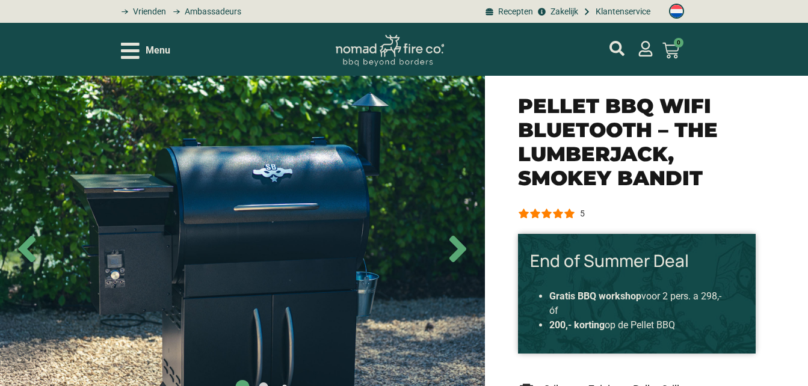 The width and height of the screenshot is (808, 386). Describe the element at coordinates (211, 11) in the screenshot. I see `span: Ambassadeurs` at that location.